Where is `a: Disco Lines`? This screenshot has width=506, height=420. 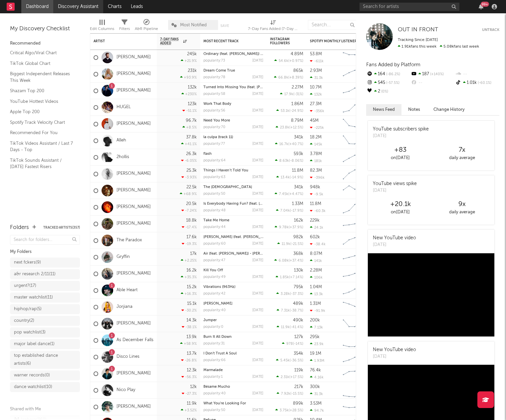 a: Disco Lines is located at coordinates (128, 357).